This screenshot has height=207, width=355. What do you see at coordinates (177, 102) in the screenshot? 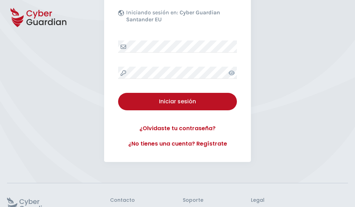
I see `button: Iniciar sesión` at bounding box center [177, 102].